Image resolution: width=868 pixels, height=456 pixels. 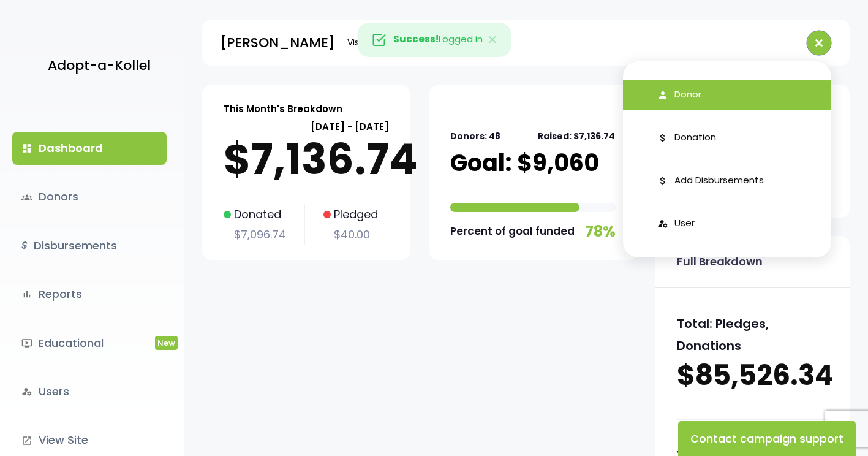 I want to click on span: Add Disbursements, so click(x=719, y=180).